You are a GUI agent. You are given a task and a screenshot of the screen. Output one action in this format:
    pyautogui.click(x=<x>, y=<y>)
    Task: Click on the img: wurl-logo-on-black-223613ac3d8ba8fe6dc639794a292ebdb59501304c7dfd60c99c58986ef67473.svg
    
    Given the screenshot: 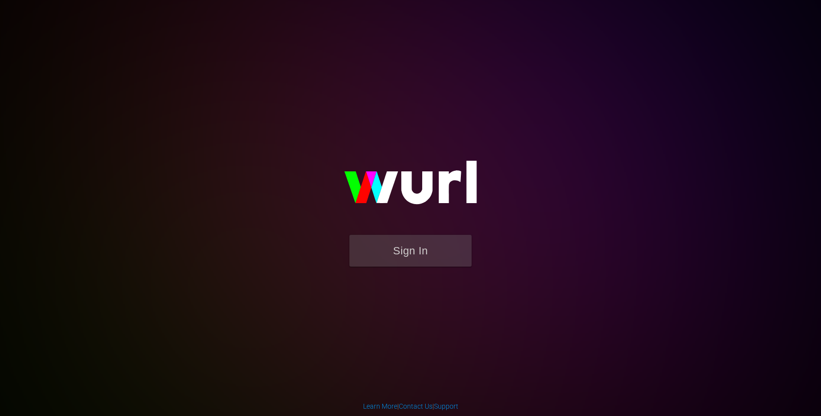 What is the action you would take?
    pyautogui.click(x=411, y=187)
    